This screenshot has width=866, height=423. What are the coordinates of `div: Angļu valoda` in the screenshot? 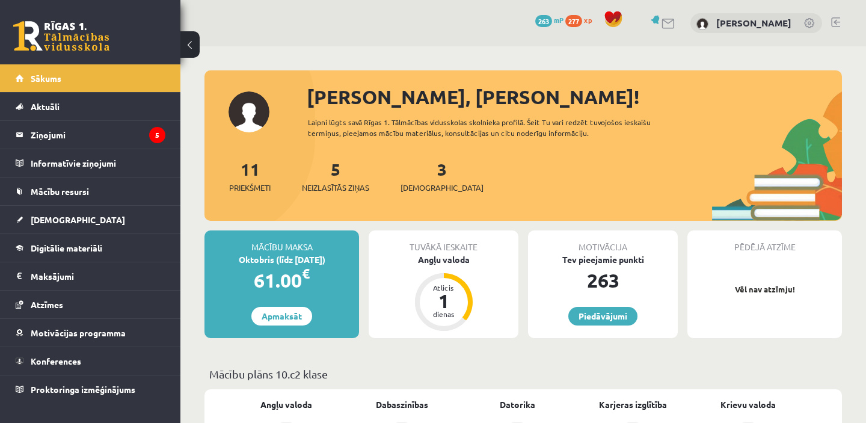 It's located at (443, 259).